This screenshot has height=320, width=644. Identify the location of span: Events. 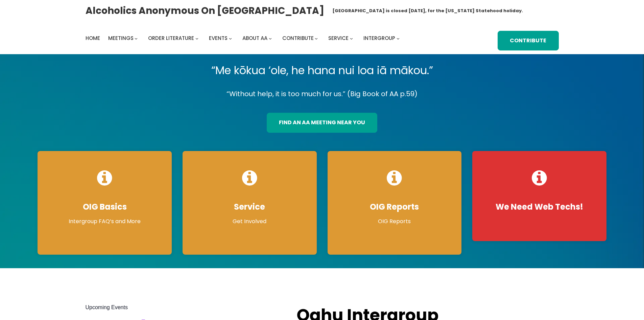
(218, 38).